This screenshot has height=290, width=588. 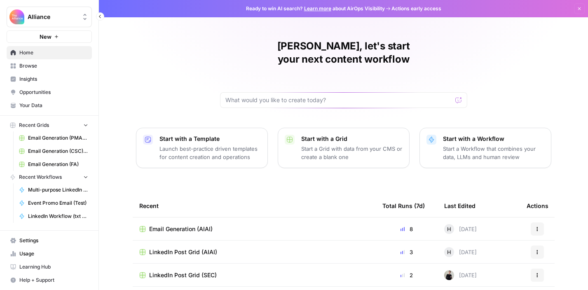 I want to click on span: Recent Workflows, so click(x=40, y=177).